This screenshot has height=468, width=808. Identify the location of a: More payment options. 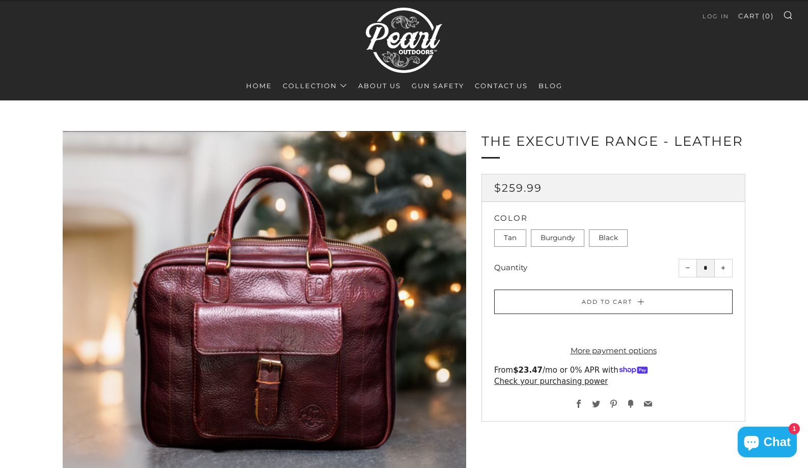
(614, 351).